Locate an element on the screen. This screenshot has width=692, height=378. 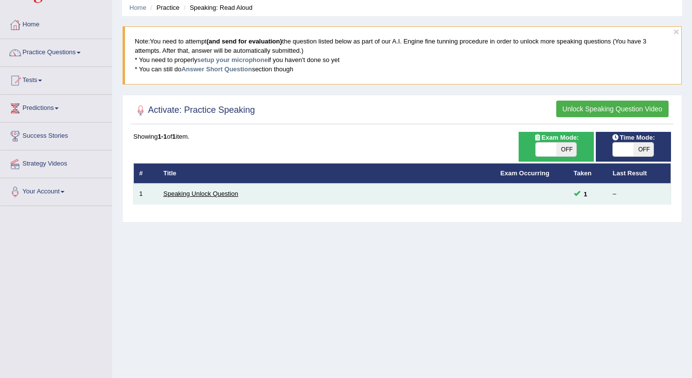
li: Practice is located at coordinates (164, 7).